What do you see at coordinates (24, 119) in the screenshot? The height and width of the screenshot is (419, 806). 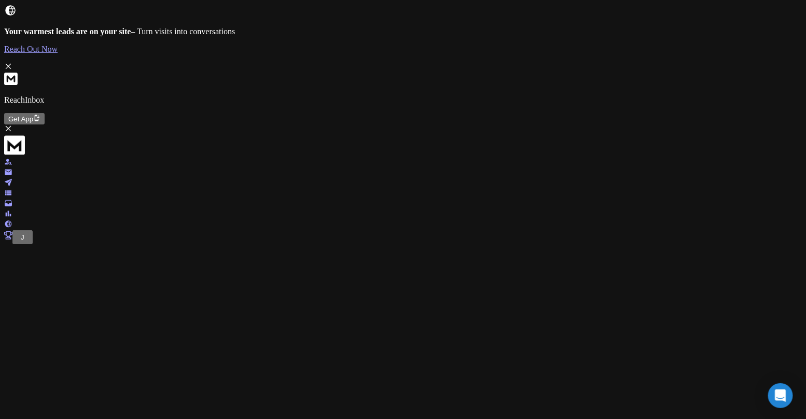 I see `button: Get App` at bounding box center [24, 119].